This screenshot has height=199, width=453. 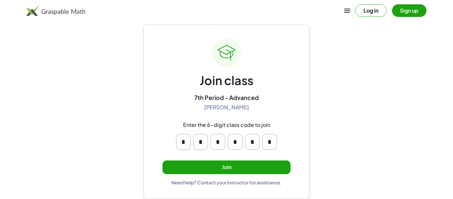 What do you see at coordinates (227, 182) in the screenshot?
I see `div: Need help? Contact your instructor for assistance.` at bounding box center [227, 182].